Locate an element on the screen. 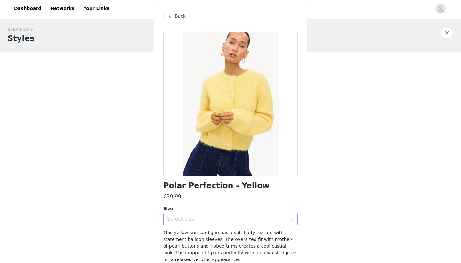 The image size is (461, 263). div: avatar is located at coordinates (441, 9).